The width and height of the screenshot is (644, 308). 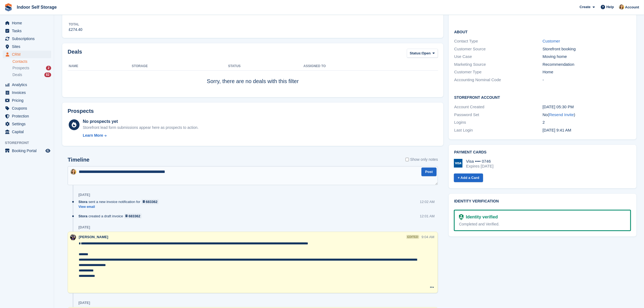 What do you see at coordinates (498, 122) in the screenshot?
I see `div: Logins` at bounding box center [498, 122].